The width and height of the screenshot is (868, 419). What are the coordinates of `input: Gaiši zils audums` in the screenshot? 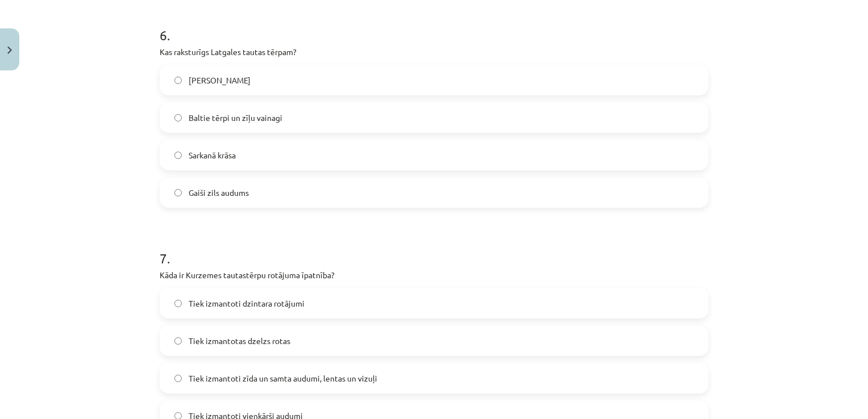 It's located at (178, 192).